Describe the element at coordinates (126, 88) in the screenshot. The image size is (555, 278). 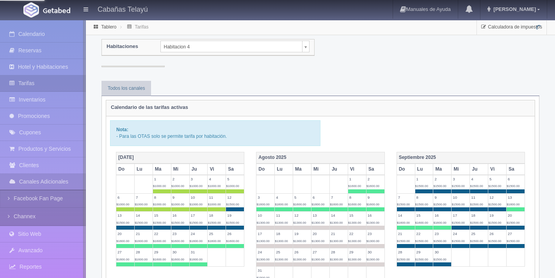
I see `a: Todos los canales` at that location.